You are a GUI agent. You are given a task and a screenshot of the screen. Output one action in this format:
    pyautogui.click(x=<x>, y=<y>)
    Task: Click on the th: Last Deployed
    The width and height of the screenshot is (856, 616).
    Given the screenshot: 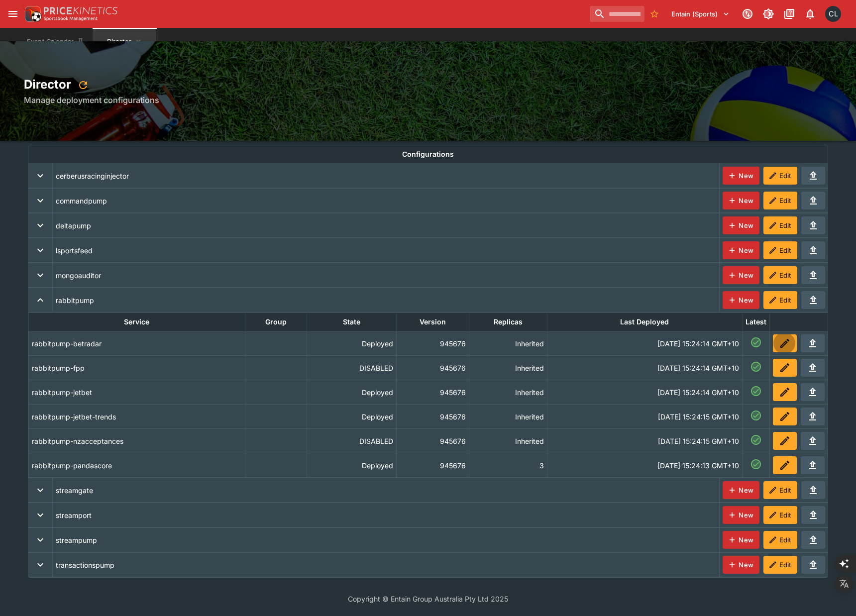 What is the action you would take?
    pyautogui.click(x=645, y=322)
    